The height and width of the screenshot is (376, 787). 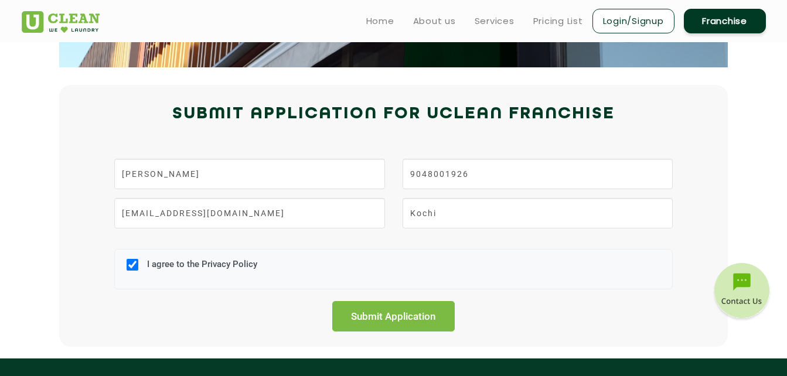 What do you see at coordinates (394, 114) in the screenshot?
I see `h2: Submit Application for UCLEAN FRANCHISE` at bounding box center [394, 114].